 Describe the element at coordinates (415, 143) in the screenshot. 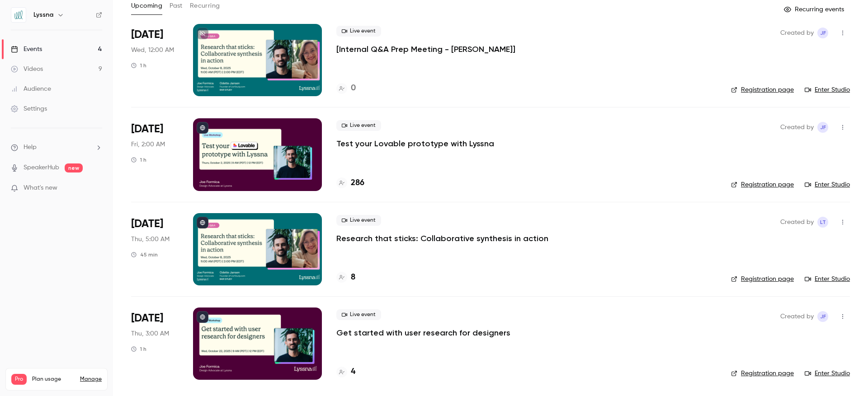

I see `p: Test your Lovable prototype with Lyssna` at that location.